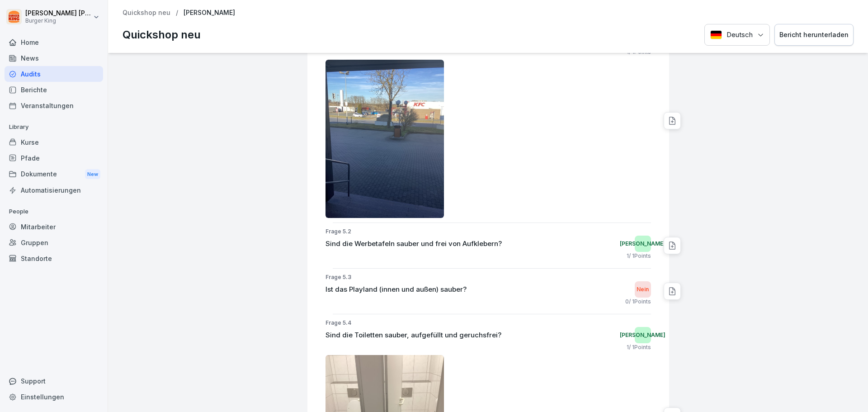  Describe the element at coordinates (54, 90) in the screenshot. I see `div: Berichte` at that location.